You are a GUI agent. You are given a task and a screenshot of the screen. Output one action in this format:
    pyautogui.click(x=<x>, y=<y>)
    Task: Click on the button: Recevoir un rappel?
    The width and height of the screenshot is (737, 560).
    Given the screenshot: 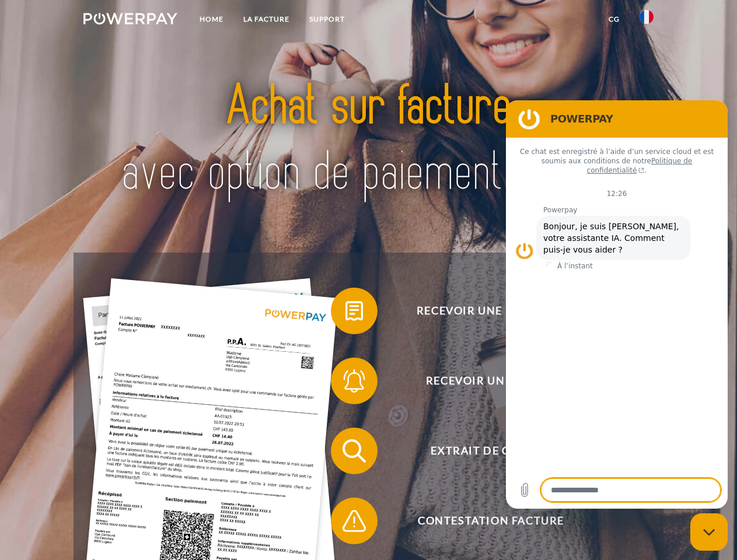 What is the action you would take?
    pyautogui.click(x=482, y=381)
    